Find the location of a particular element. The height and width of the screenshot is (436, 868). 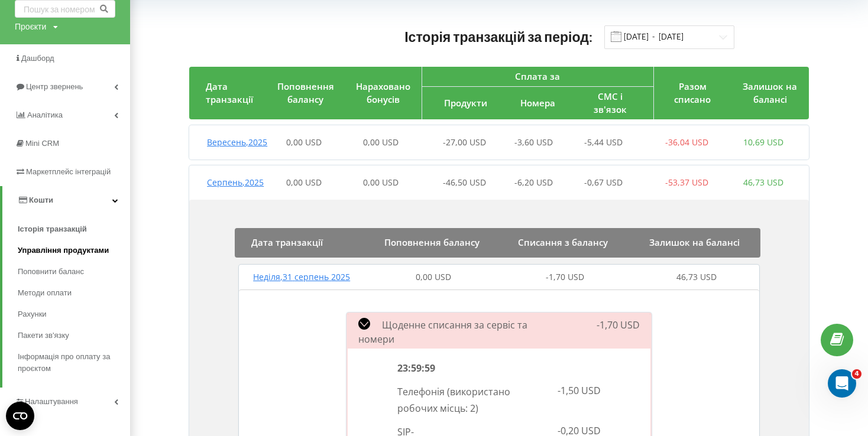

span: Серпень , 2025 is located at coordinates (236, 182).